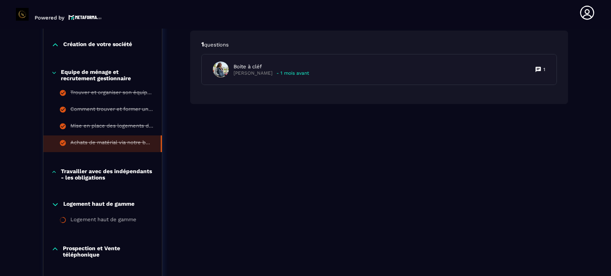 This screenshot has height=276, width=611. What do you see at coordinates (293, 73) in the screenshot?
I see `p: - 1 mois avant` at bounding box center [293, 73].